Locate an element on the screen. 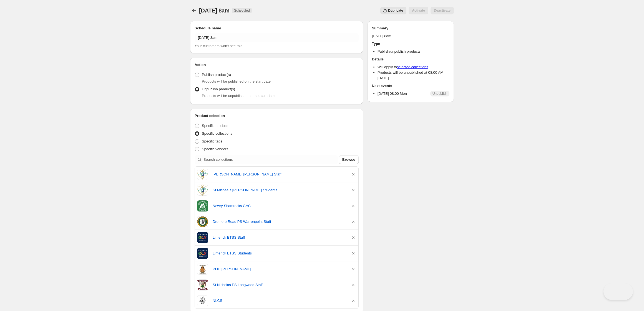  span: Scheduled is located at coordinates (242, 11).